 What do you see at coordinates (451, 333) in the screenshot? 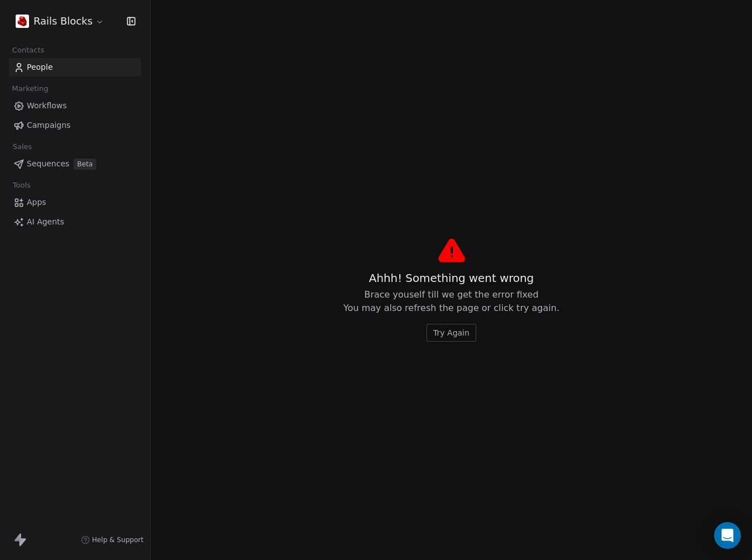
I see `span: Try Again` at bounding box center [451, 333].